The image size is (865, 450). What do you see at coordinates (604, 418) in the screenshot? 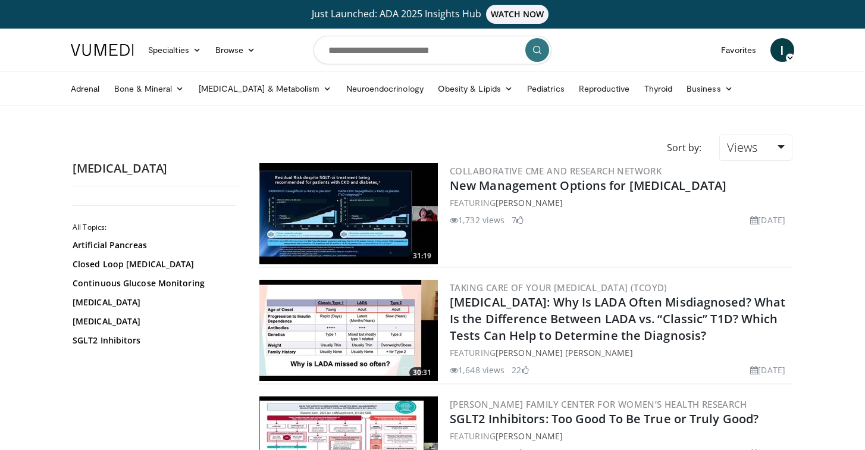
I see `a: SGLT2 Inhibitors: Too Good To Be True or Truly Good?` at bounding box center [604, 418].